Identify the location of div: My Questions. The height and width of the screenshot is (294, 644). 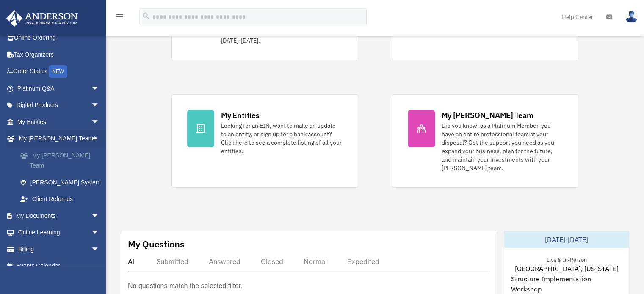
(156, 244).